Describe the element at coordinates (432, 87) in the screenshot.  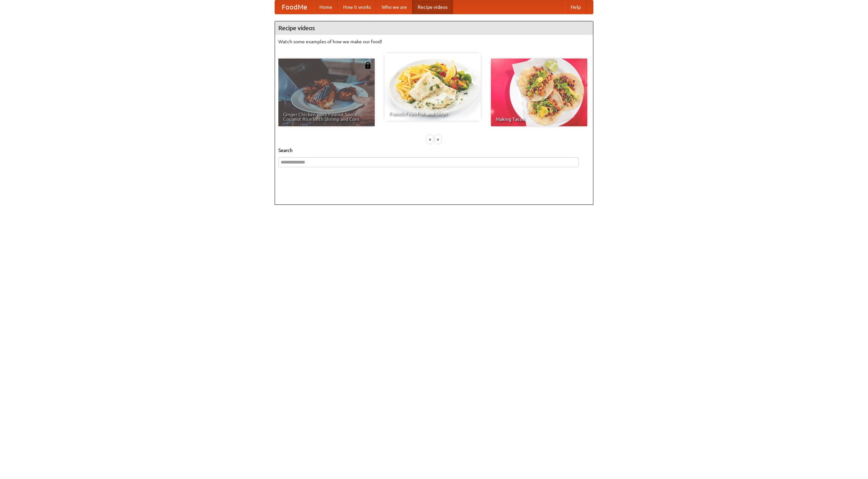
I see `a: French Fries Fish and Chips` at that location.